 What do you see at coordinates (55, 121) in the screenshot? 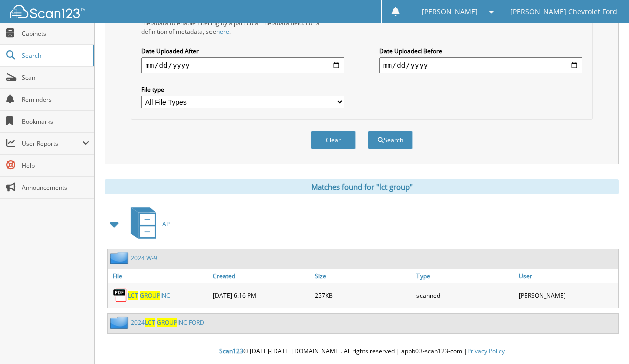
I see `span: Bookmarks` at bounding box center [55, 121].